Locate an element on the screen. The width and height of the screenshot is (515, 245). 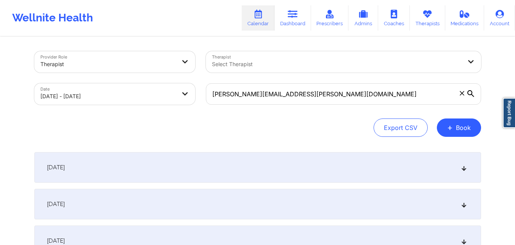
div: Therapist is located at coordinates (108, 64).